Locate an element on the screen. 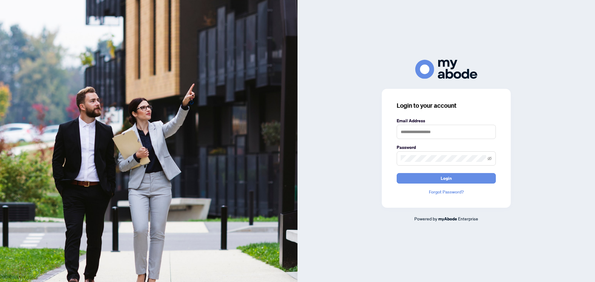 The width and height of the screenshot is (595, 282). span: eye-invisible is located at coordinates (489, 159).